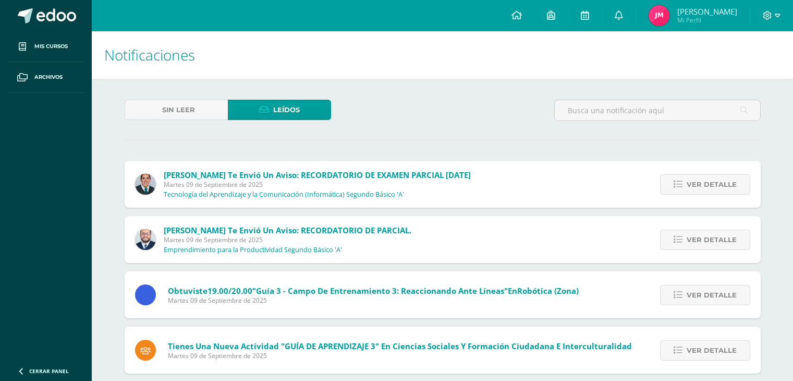 The height and width of the screenshot is (381, 793). What do you see at coordinates (150, 55) in the screenshot?
I see `span: Notificaciones` at bounding box center [150, 55].